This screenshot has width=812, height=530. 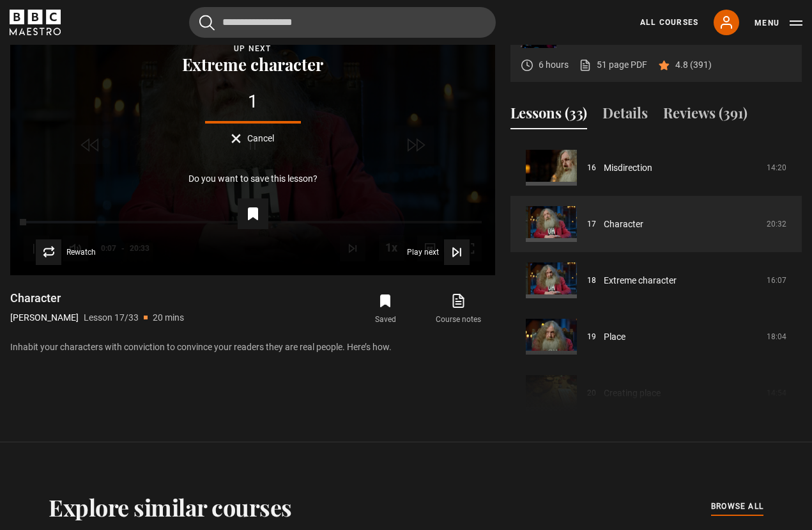 What do you see at coordinates (738, 507) in the screenshot?
I see `a: browse all` at bounding box center [738, 507].